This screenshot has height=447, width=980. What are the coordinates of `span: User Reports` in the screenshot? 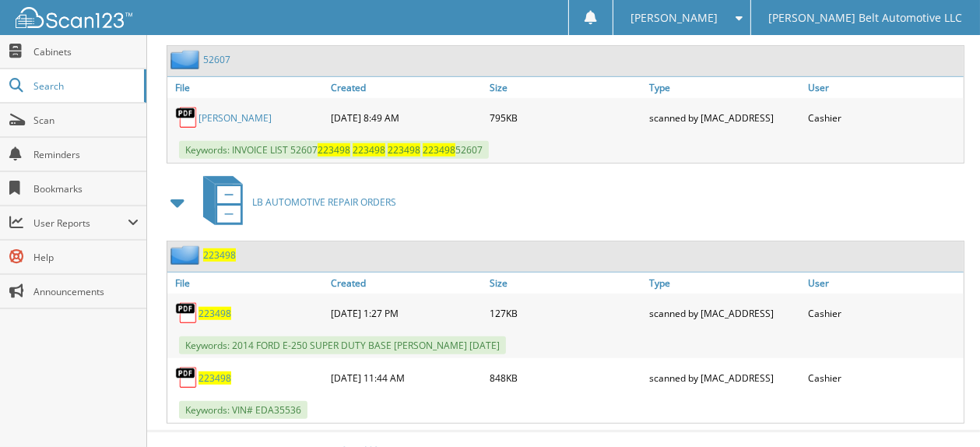 It's located at (80, 223).